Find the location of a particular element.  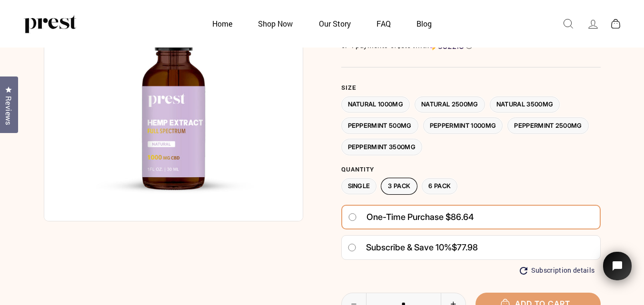

button: Open chat widget is located at coordinates (27, 27).